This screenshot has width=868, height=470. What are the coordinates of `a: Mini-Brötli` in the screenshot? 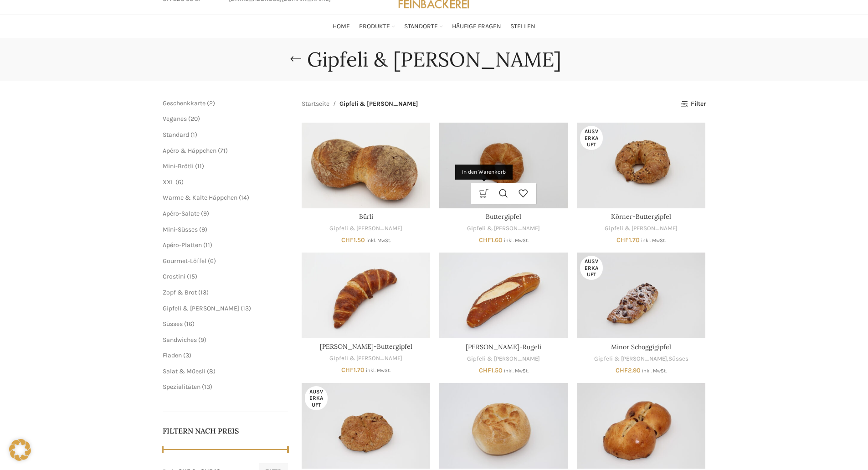 It's located at (178, 166).